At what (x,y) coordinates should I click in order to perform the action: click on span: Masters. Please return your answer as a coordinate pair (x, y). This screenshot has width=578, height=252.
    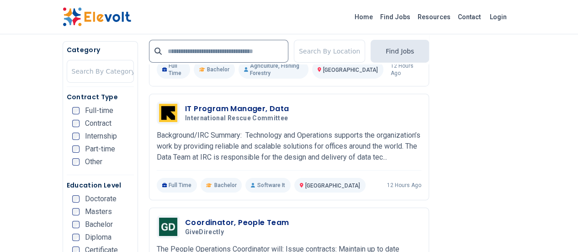
    Looking at the image, I should click on (98, 212).